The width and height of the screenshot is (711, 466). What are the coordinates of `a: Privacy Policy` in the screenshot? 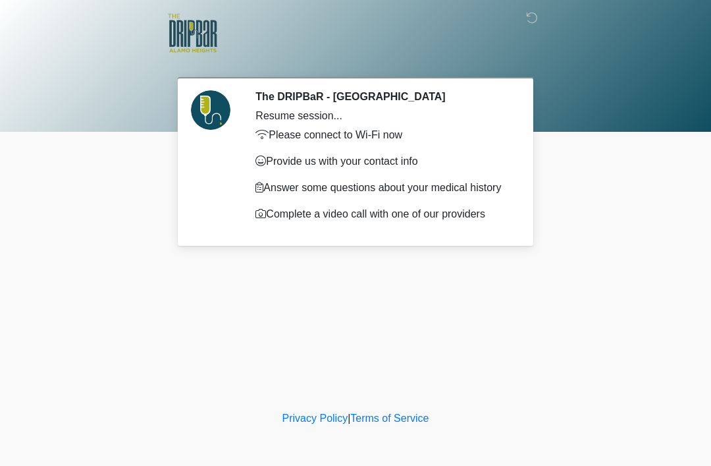 It's located at (315, 418).